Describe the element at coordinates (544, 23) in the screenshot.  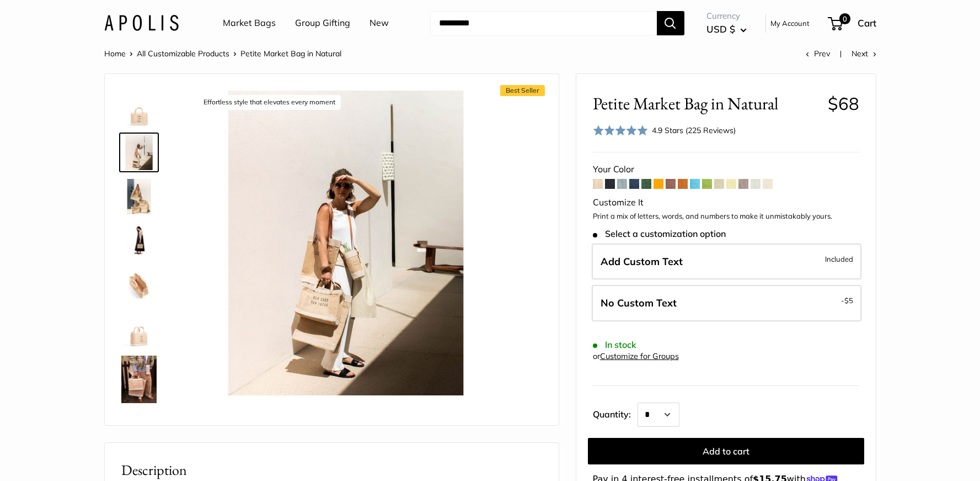
I see `input: Search...` at that location.